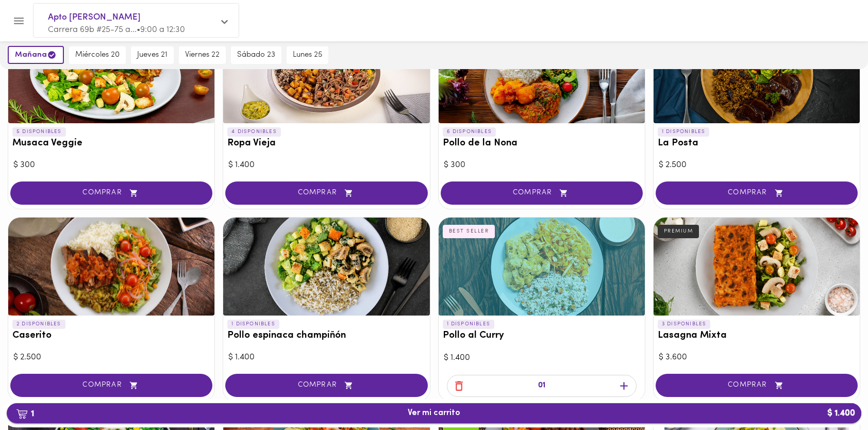 This screenshot has width=868, height=430. Describe the element at coordinates (326, 143) in the screenshot. I see `h3: Ropa Vieja` at that location.